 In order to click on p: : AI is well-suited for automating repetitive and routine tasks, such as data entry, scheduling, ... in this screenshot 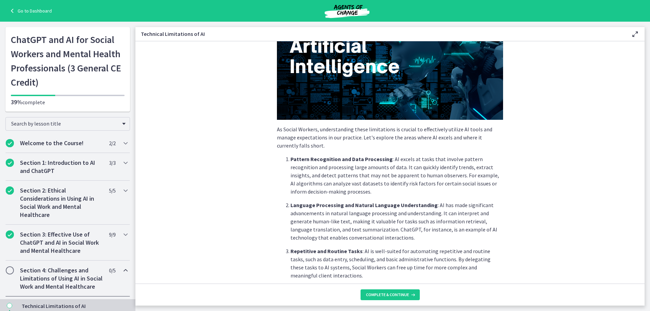, I will do `click(397, 264)`.